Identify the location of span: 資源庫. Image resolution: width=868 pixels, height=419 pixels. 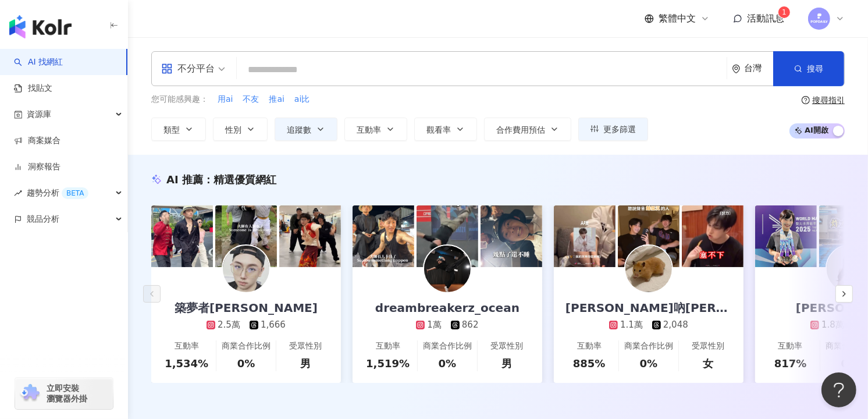
(39, 114).